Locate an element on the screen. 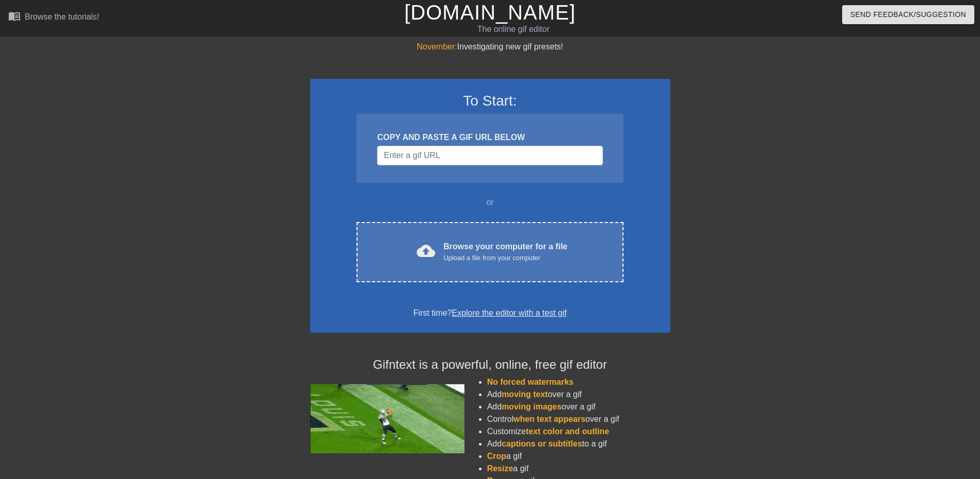  span: menu_book is located at coordinates (14, 16).